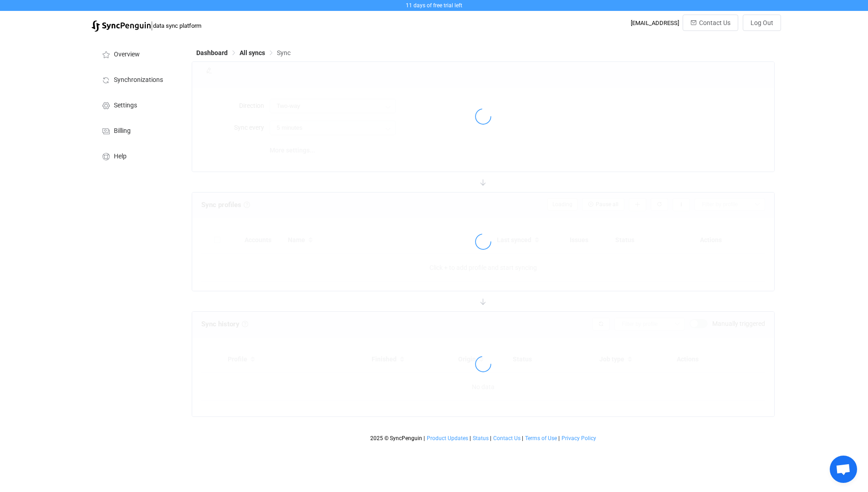 The height and width of the screenshot is (492, 868). Describe the element at coordinates (146, 26) in the screenshot. I see `a: |data sync platform` at that location.